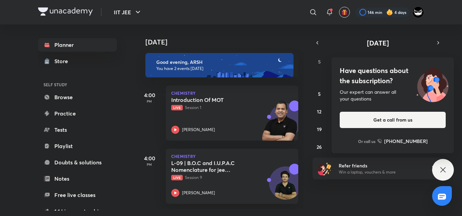  What do you see at coordinates (78, 130) in the screenshot?
I see `a: Tests` at bounding box center [78, 130].